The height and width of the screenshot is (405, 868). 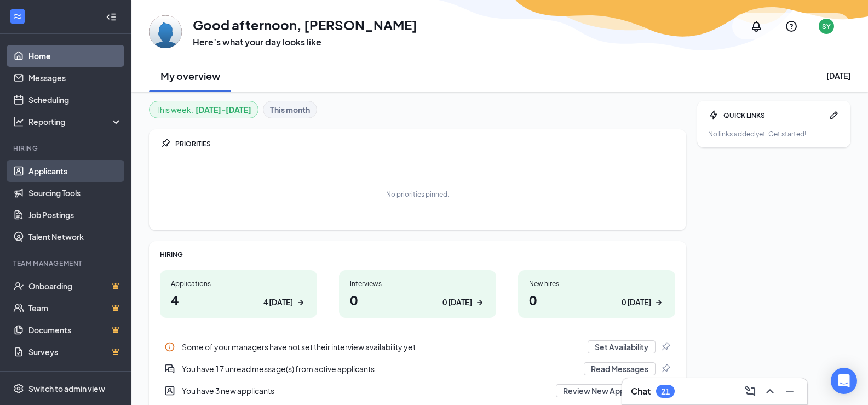 I want to click on svg: Settings, so click(x=19, y=388).